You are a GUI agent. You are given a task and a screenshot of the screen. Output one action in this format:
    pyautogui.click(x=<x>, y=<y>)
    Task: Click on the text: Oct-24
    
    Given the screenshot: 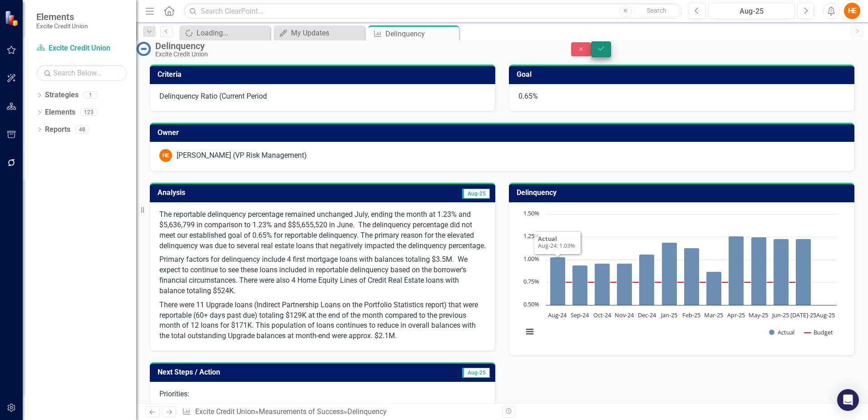 What is the action you would take?
    pyautogui.click(x=603, y=315)
    